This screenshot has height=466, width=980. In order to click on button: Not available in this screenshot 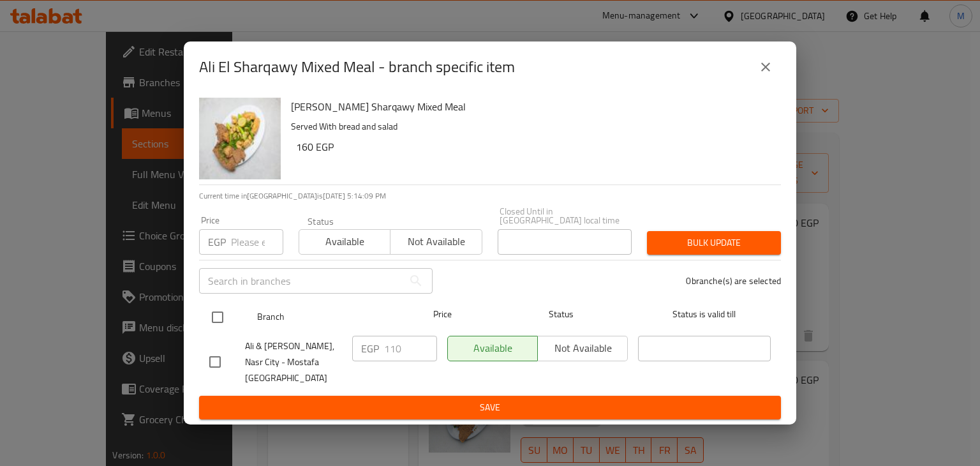, I will do `click(436, 242)`.